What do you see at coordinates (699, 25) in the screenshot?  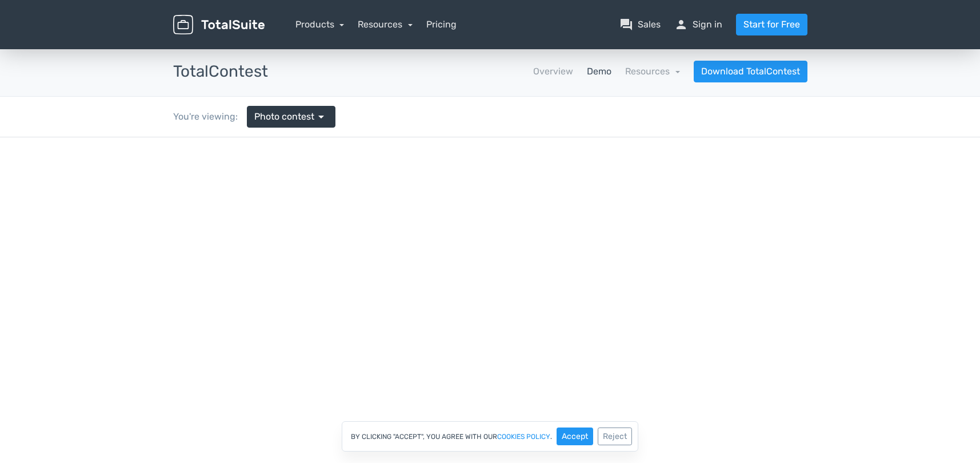 I see `a: personSign in` at bounding box center [699, 25].